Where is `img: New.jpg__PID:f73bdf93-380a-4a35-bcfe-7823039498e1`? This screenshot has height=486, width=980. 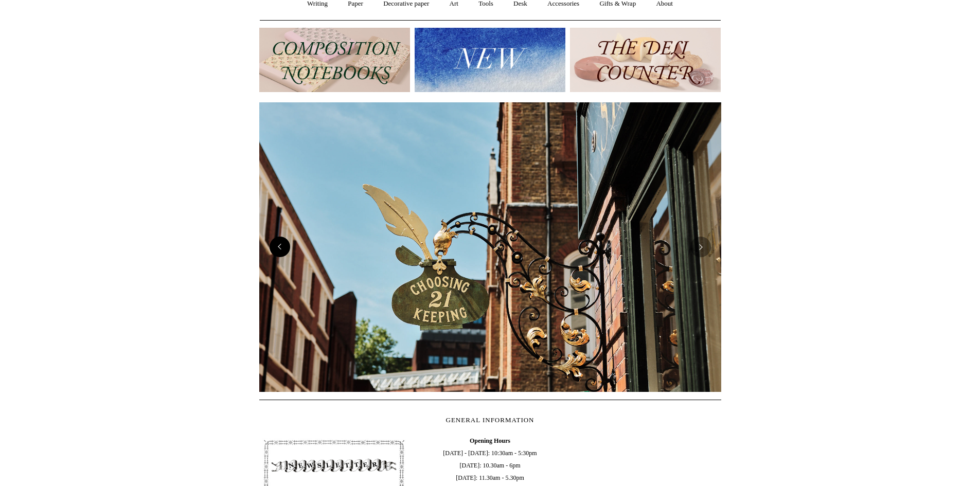
img: New.jpg__PID:f73bdf93-380a-4a35-bcfe-7823039498e1 is located at coordinates (490, 59).